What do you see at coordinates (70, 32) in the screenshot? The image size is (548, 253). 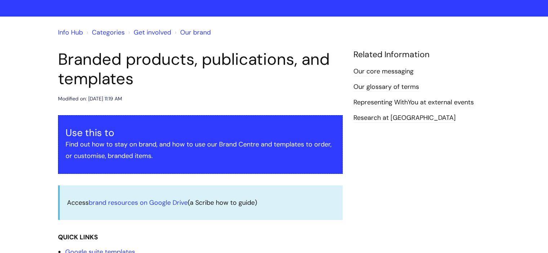 I see `a: Info Hub` at bounding box center [70, 32].